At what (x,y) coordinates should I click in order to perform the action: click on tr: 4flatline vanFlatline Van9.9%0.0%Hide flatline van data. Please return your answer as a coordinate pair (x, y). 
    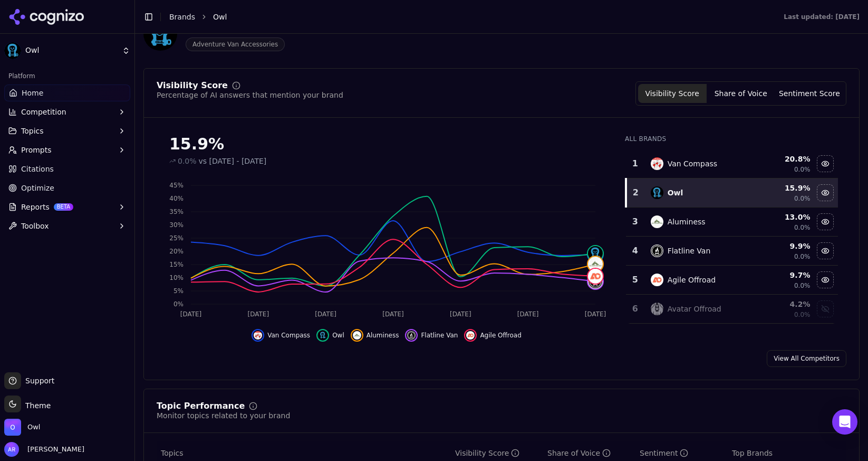
    Looking at the image, I should click on (732, 251).